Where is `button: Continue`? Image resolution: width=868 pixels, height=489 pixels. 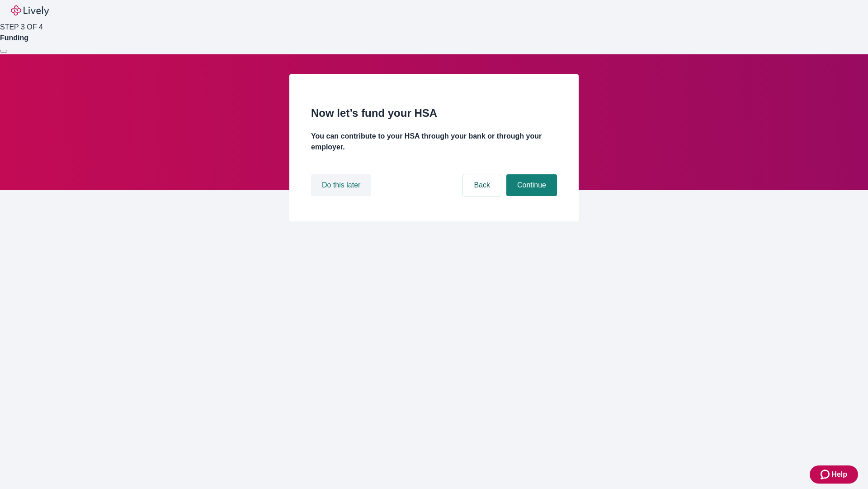 button: Continue is located at coordinates (532, 185).